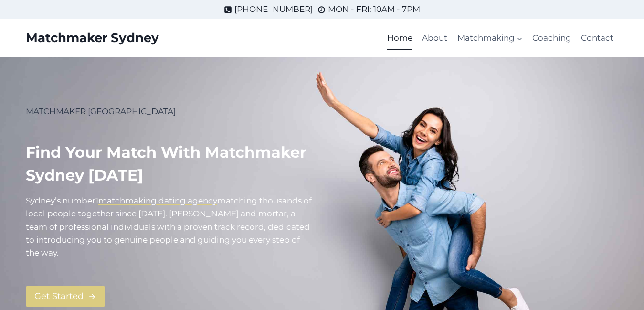 The image size is (644, 310). I want to click on span: Matchmaking, so click(490, 38).